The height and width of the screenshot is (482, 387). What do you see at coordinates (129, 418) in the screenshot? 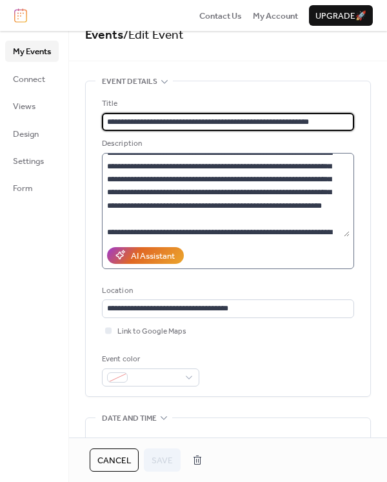
I see `span: Date and time` at bounding box center [129, 418].